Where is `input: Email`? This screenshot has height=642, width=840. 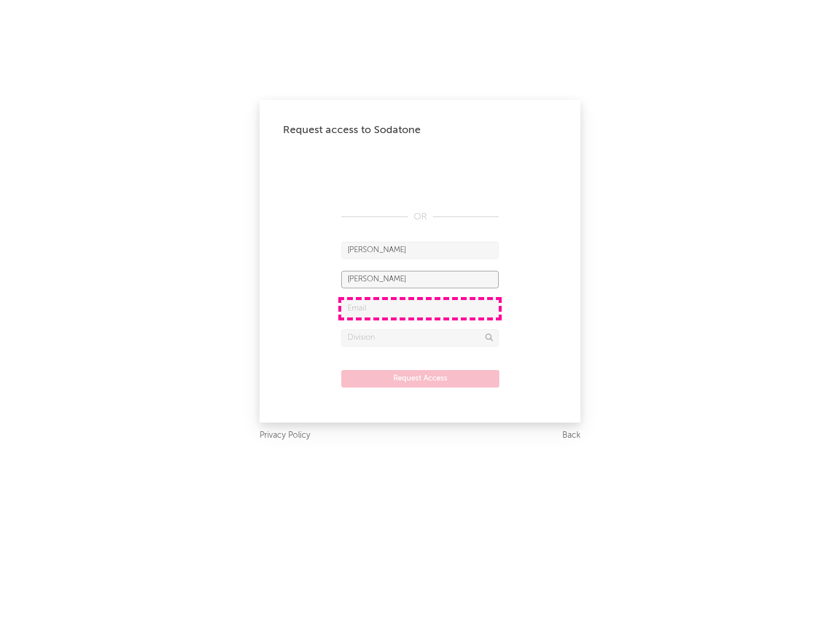 input: Email is located at coordinates (420, 309).